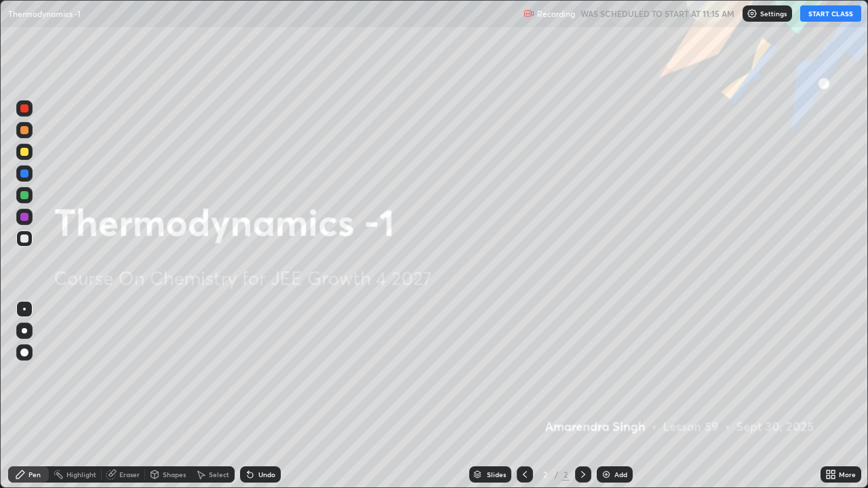 The image size is (868, 488). I want to click on h5: WAS SCHEDULED TO START AT 11:15 AM, so click(657, 14).